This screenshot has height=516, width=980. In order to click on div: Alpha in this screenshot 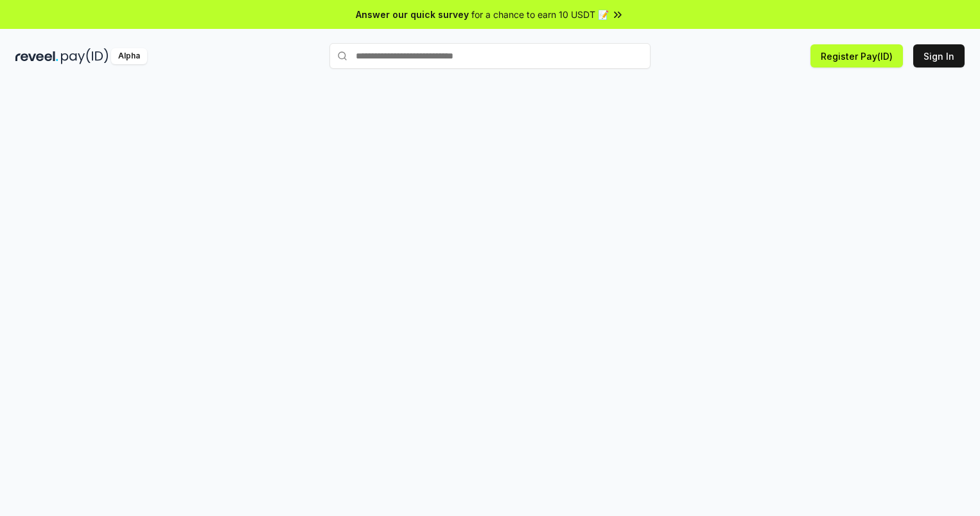, I will do `click(129, 56)`.